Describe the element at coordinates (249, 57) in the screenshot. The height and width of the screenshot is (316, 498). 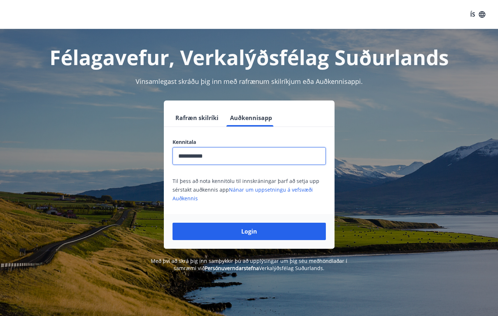
I see `h1: Félagavefur, Verkalýðsfélag Suðurlands` at that location.